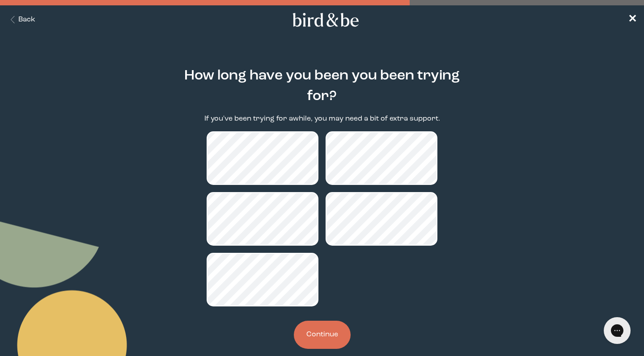 The height and width of the screenshot is (356, 644). I want to click on button: Continue, so click(322, 334).